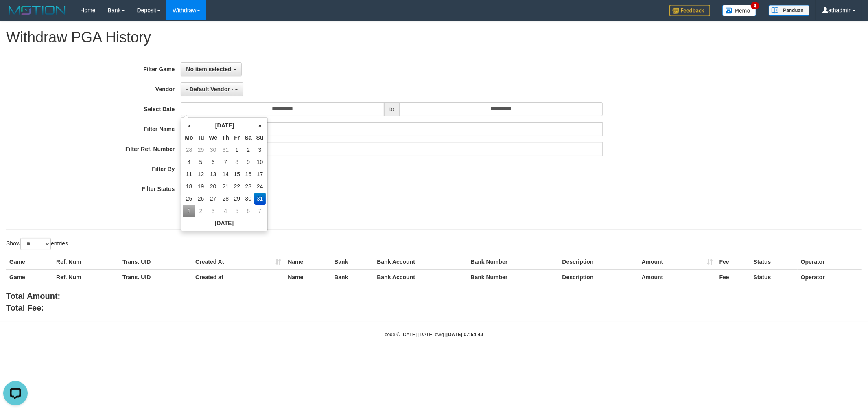 The width and height of the screenshot is (868, 412). I want to click on td: 14, so click(226, 174).